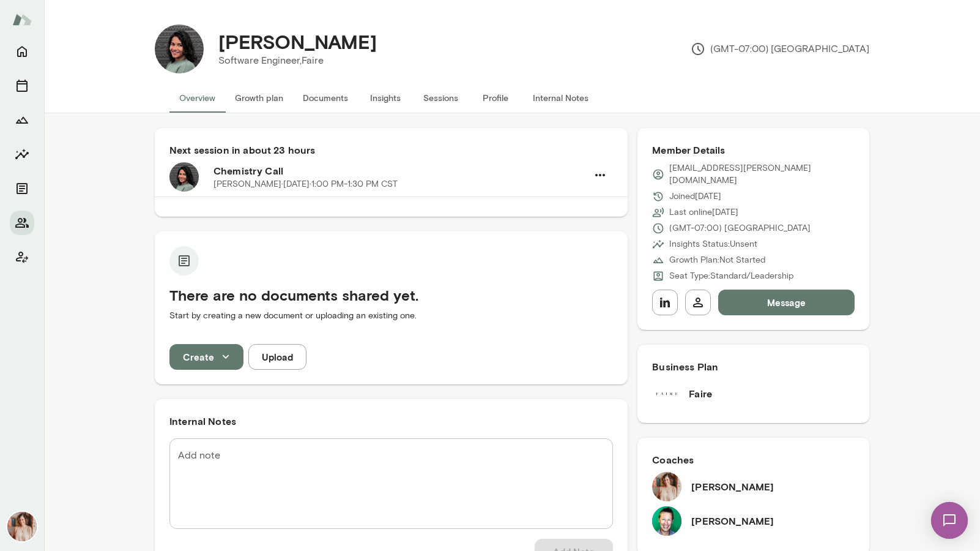 This screenshot has height=551, width=980. I want to click on p: Start by creating a new document or uploading an existing one., so click(391, 316).